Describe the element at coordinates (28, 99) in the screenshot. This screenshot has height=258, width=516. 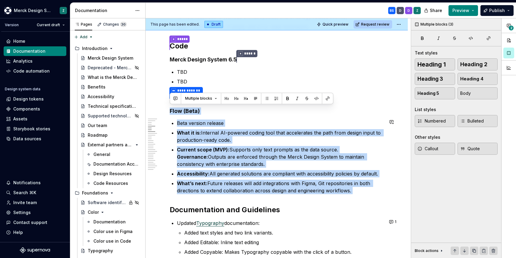
I see `div: Design tokens` at that location.